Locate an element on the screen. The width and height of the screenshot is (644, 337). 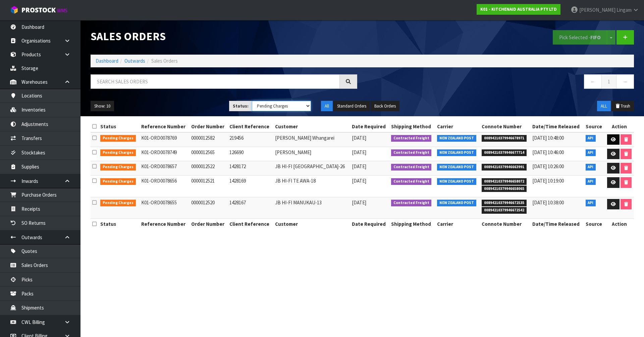
strong: K01 - KITCHENAID AUSTRALIA PTY LTD is located at coordinates (518, 9).